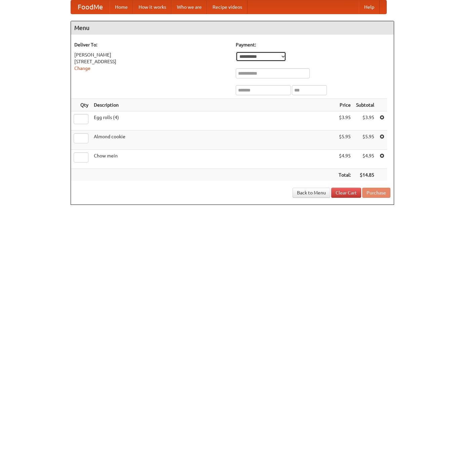 The height and width of the screenshot is (476, 457). I want to click on th: Description, so click(213, 105).